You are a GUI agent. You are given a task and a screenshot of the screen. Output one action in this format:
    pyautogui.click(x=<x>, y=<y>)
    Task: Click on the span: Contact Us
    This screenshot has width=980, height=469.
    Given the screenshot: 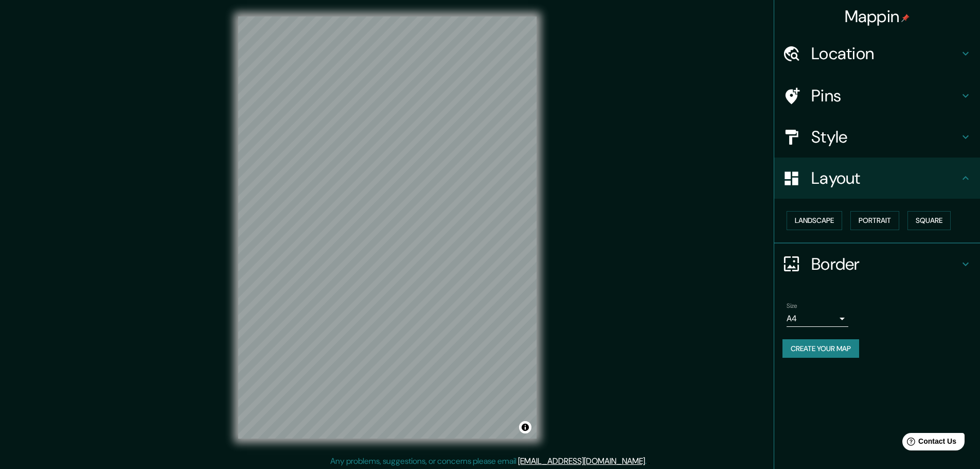 What is the action you would take?
    pyautogui.click(x=49, y=13)
    